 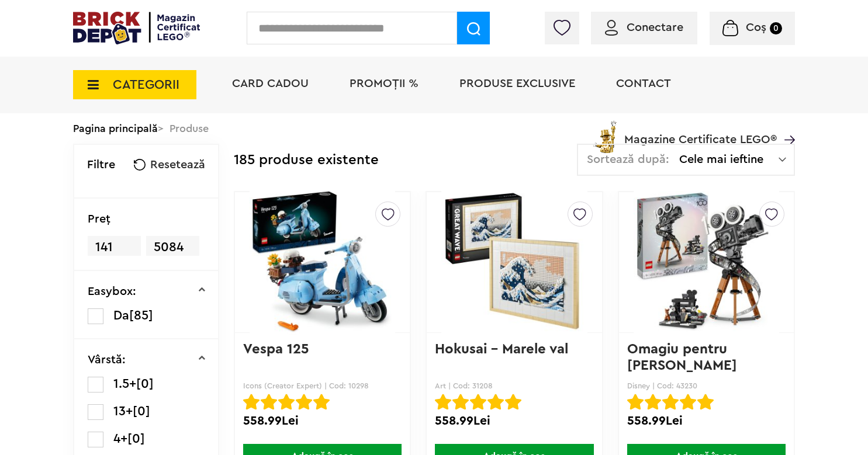 I want to click on span: Contact, so click(x=644, y=83).